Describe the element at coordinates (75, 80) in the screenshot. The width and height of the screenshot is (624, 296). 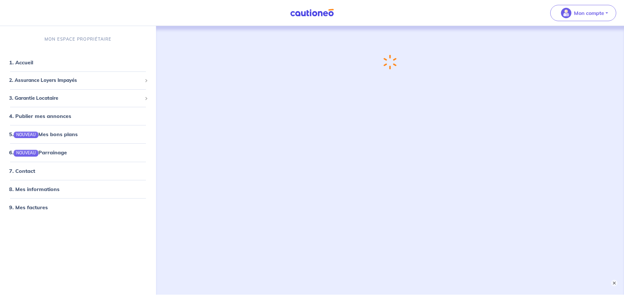
I see `span: 2. Assurance Loyers Impayés` at that location.